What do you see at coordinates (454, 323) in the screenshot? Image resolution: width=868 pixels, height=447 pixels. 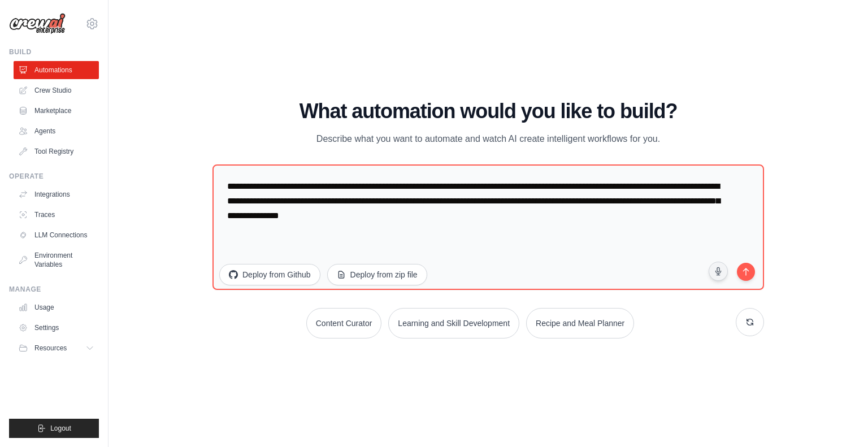 I see `button: Learning and Skill Development` at bounding box center [454, 323].